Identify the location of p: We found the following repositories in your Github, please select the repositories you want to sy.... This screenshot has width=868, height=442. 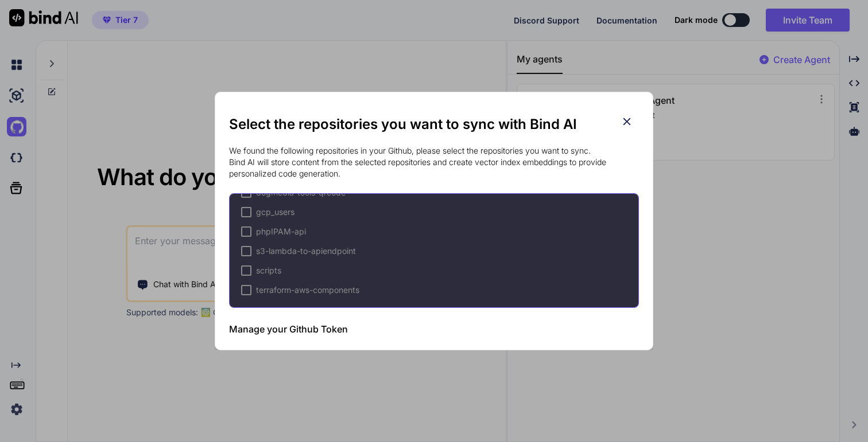
(434, 162).